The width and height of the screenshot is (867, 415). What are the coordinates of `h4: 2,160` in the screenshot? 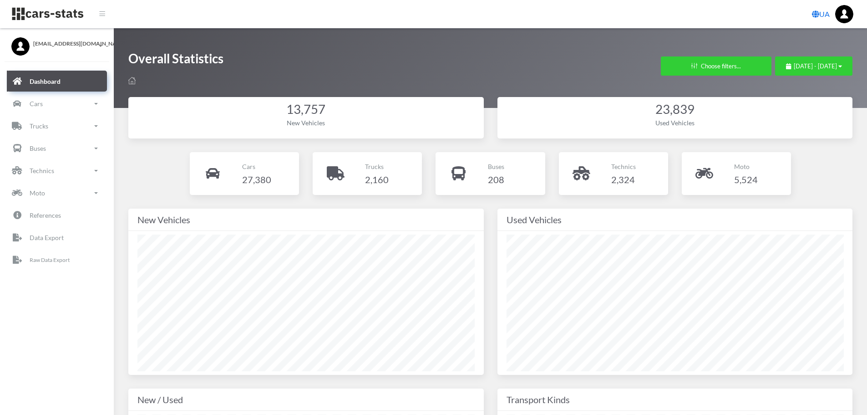 It's located at (377, 179).